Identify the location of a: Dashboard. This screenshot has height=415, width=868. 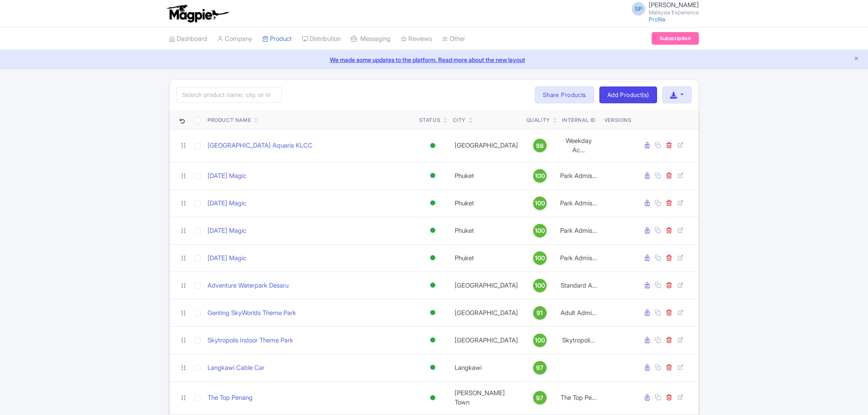
(188, 39).